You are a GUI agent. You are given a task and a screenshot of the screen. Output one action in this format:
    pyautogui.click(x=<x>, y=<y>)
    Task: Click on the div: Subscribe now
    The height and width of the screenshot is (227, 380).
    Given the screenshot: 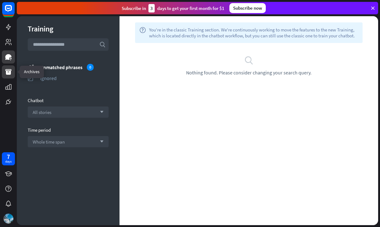 What is the action you would take?
    pyautogui.click(x=248, y=8)
    